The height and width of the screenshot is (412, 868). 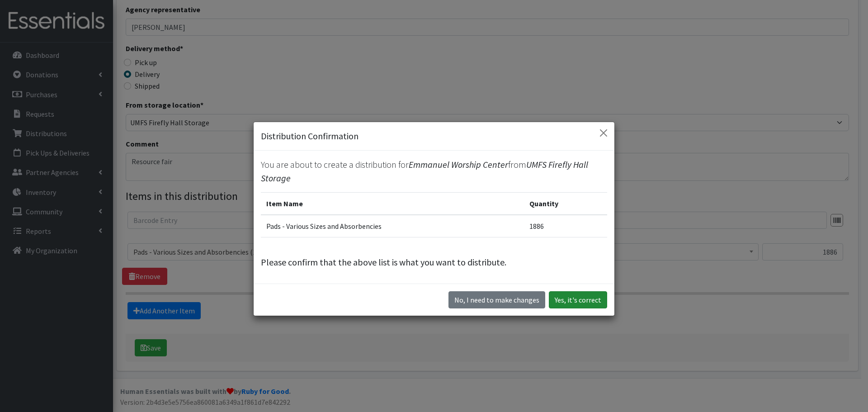 What do you see at coordinates (434, 171) in the screenshot?
I see `p: You are about to create a distribution for from` at bounding box center [434, 171].